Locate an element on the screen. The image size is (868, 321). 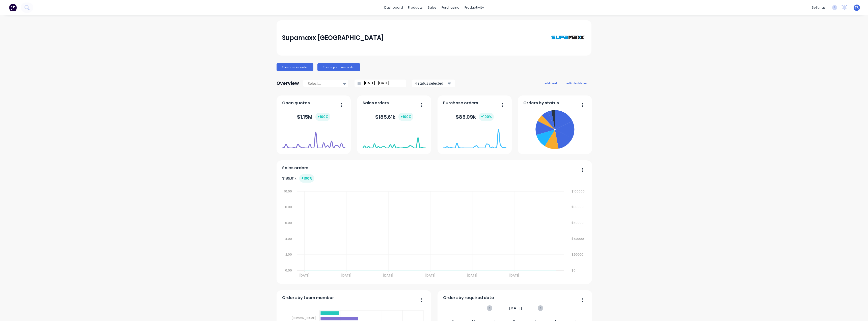
span: Purchase orders is located at coordinates (461, 103).